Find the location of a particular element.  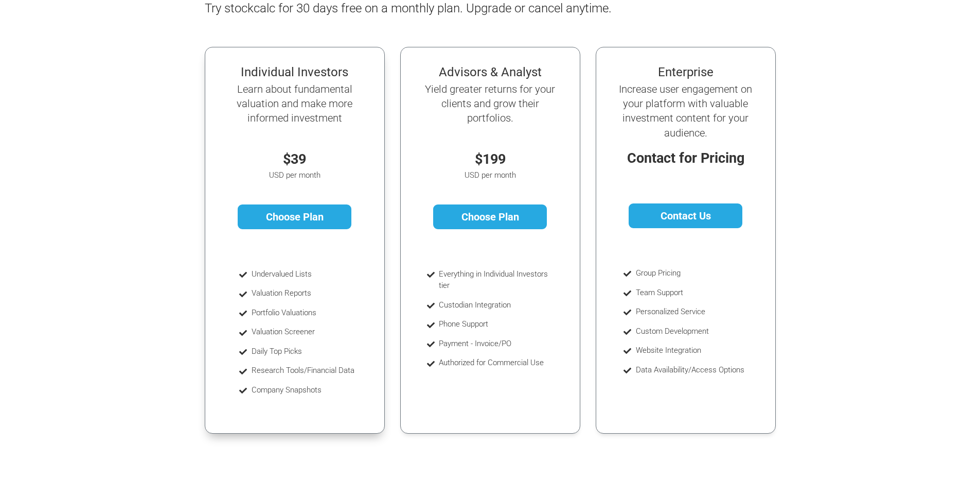

h4: Advisors & Analyst is located at coordinates (490, 72).